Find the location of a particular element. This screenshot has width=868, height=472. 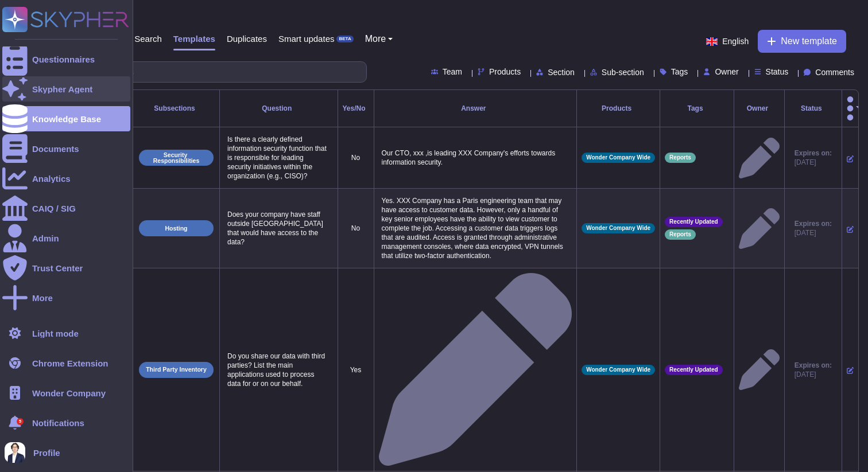

a: CAIQ / SIG is located at coordinates (66, 208).